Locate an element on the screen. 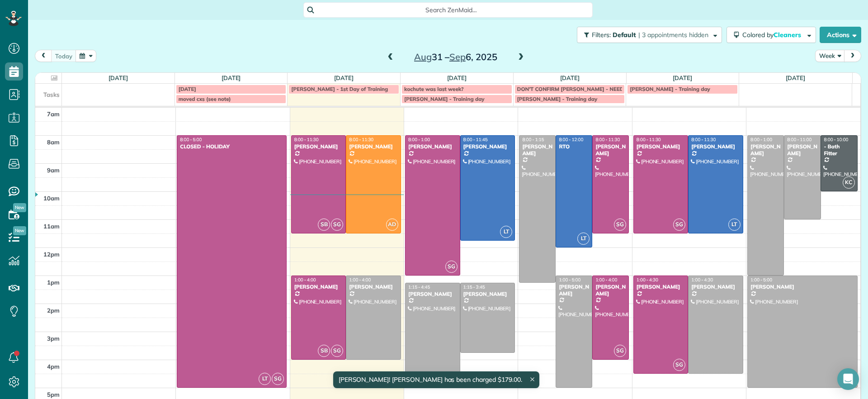 This screenshot has width=868, height=399. span: 4pm is located at coordinates (53, 366).